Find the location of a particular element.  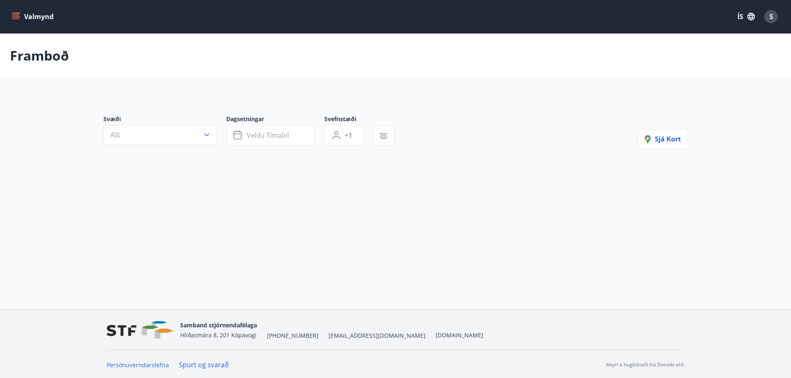

span: Allt is located at coordinates (115, 135).